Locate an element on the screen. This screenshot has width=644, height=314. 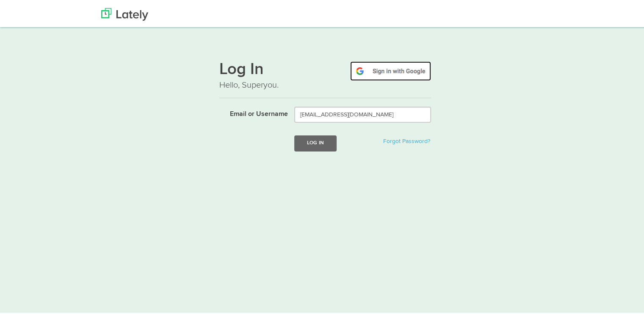
h1: Log In is located at coordinates (325, 68).